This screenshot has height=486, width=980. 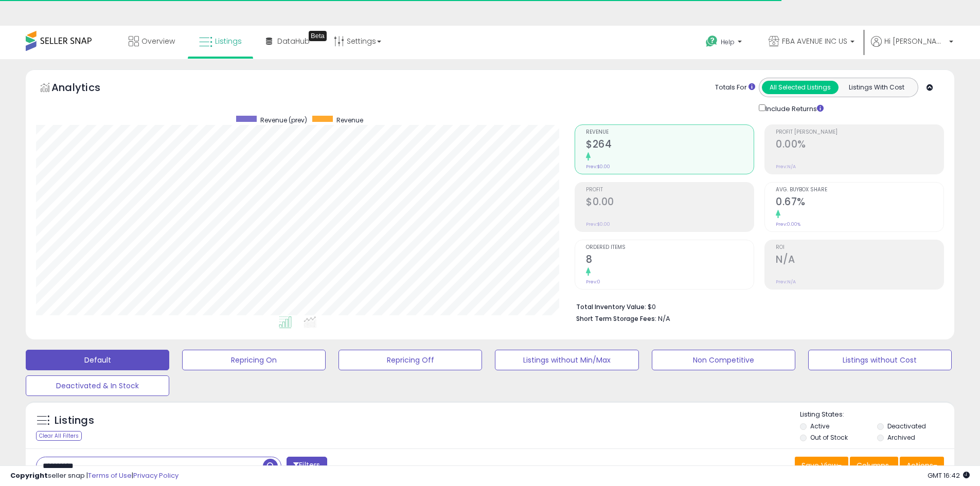 I want to click on button: Actions, so click(x=922, y=465).